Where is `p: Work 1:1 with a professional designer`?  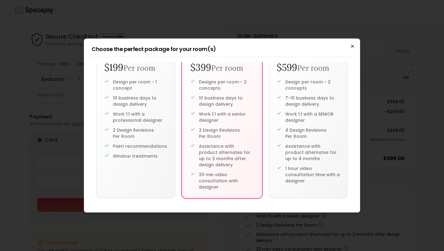
p: Work 1:1 with a professional designer is located at coordinates (140, 117).